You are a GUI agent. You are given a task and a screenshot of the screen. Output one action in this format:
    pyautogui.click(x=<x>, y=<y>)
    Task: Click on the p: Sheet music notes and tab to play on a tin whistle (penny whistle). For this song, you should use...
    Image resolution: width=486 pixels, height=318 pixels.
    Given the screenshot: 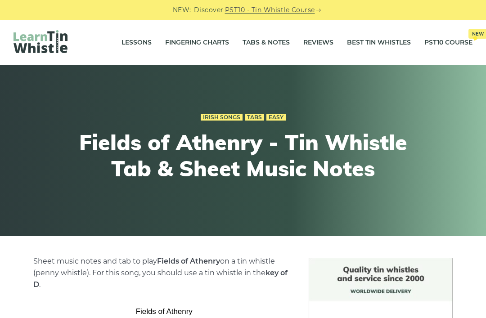 What is the action you would take?
    pyautogui.click(x=164, y=273)
    